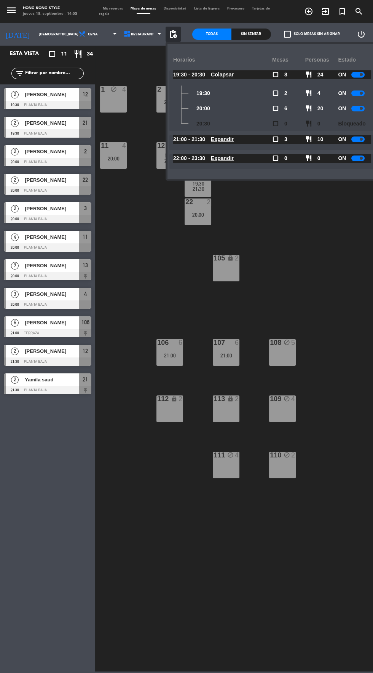 Image resolution: width=373 pixels, height=673 pixels. I want to click on i: turned_in_not, so click(342, 11).